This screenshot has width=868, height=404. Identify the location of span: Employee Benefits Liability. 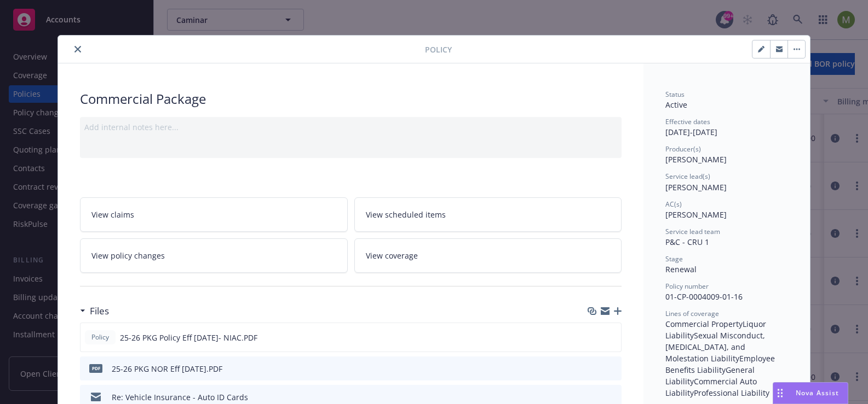
(721, 364).